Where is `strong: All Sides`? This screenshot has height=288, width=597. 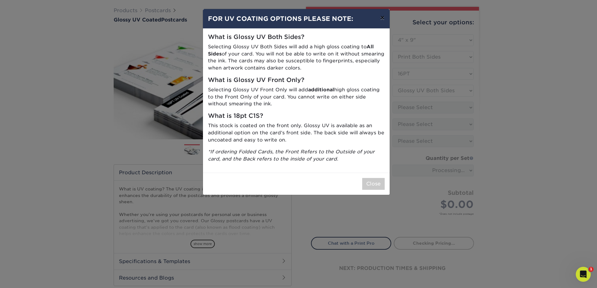
strong: All Sides is located at coordinates (291, 50).